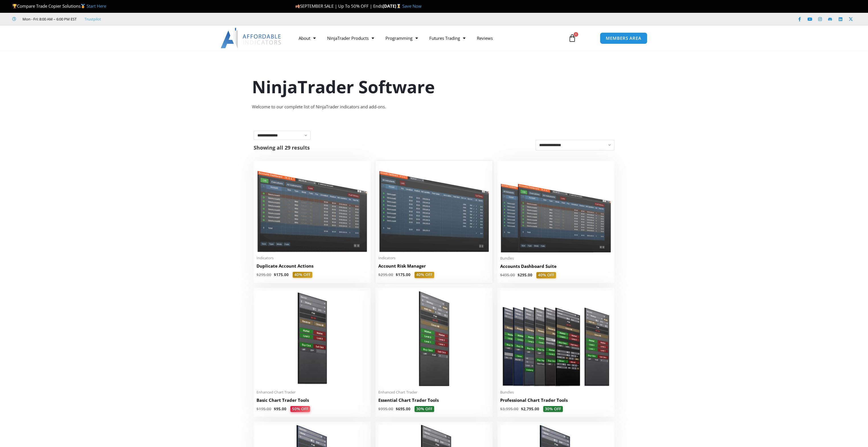  What do you see at coordinates (434, 107) in the screenshot?
I see `div: Welcome to our complete list of NinjaTrader indicators and add-ons.` at bounding box center [434, 107].